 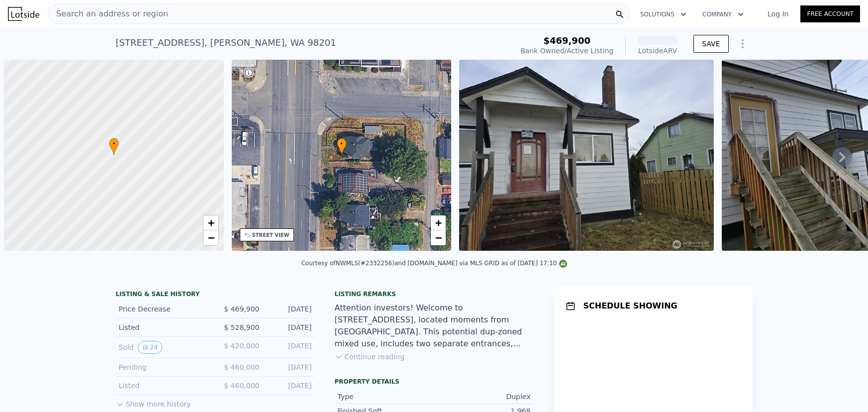 I want to click on button: View historical data, so click(x=150, y=347).